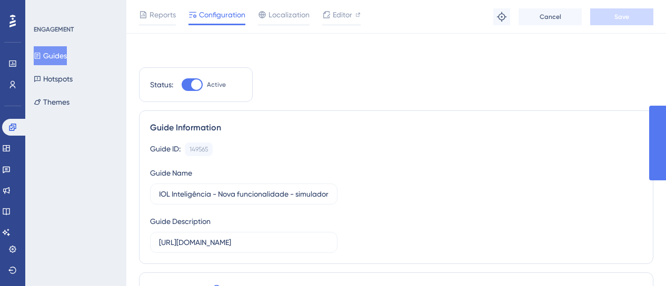 The width and height of the screenshot is (666, 286). Describe the element at coordinates (622, 17) in the screenshot. I see `span: Save` at that location.